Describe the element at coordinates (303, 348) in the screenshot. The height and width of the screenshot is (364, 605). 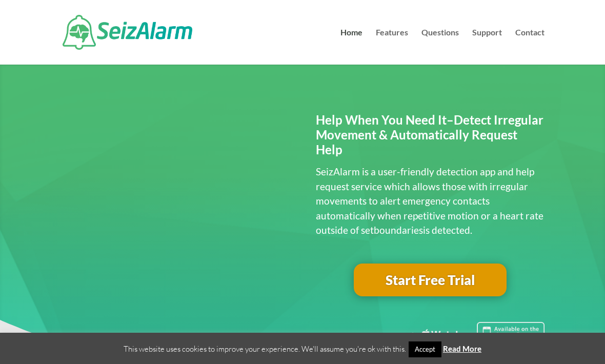
I see `span: This website uses cookies to improve your experience. We'll assume you're ok with this.` at that location.